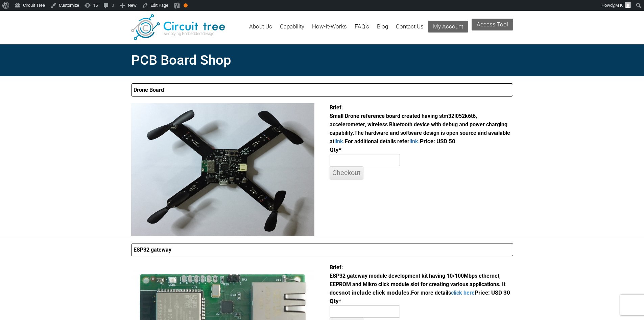 The height and width of the screenshot is (320, 644). Describe the element at coordinates (346, 173) in the screenshot. I see `input: Checkout` at that location.